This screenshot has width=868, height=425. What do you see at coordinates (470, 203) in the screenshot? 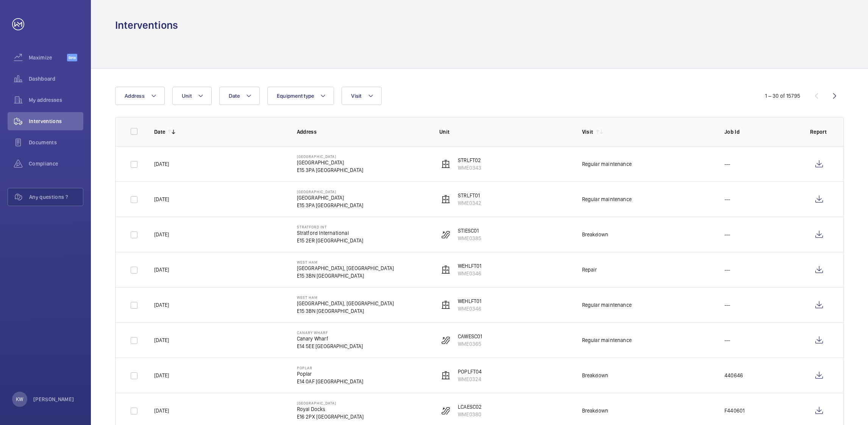
I see `p: WME0342` at bounding box center [470, 203].